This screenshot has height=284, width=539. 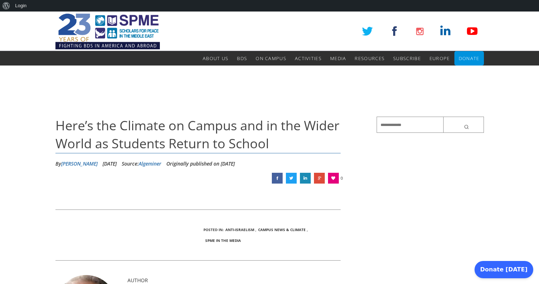 I want to click on span: About Us, so click(x=215, y=58).